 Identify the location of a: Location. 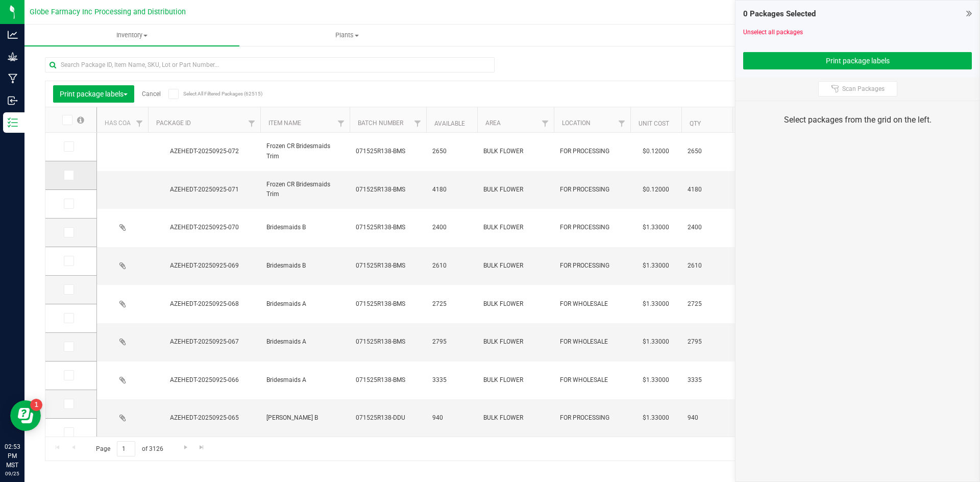
(576, 123).